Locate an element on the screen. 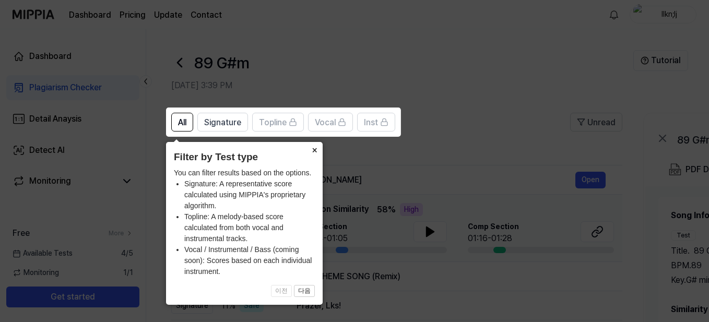  span: Topline is located at coordinates (272, 123).